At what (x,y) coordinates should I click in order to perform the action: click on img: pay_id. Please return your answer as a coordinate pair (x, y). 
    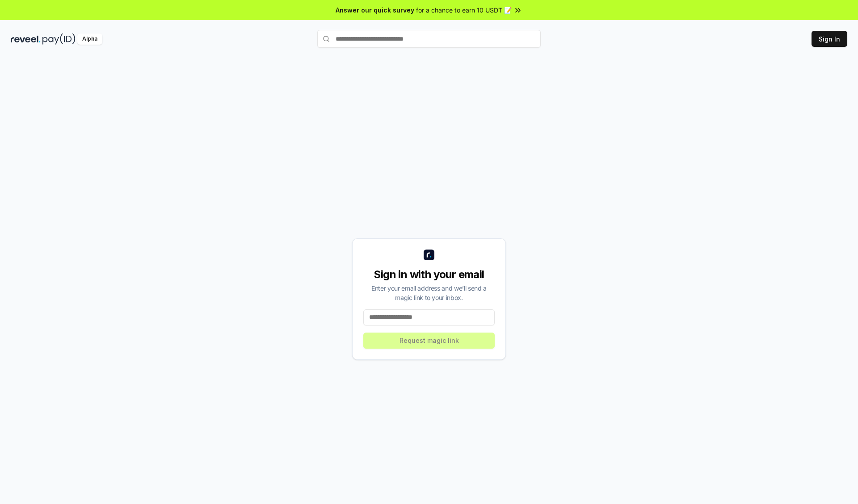
    Looking at the image, I should click on (59, 39).